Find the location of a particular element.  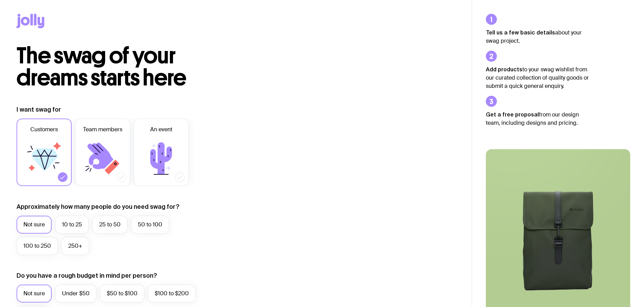

span: The swag of your dreams starts here is located at coordinates (102, 66).